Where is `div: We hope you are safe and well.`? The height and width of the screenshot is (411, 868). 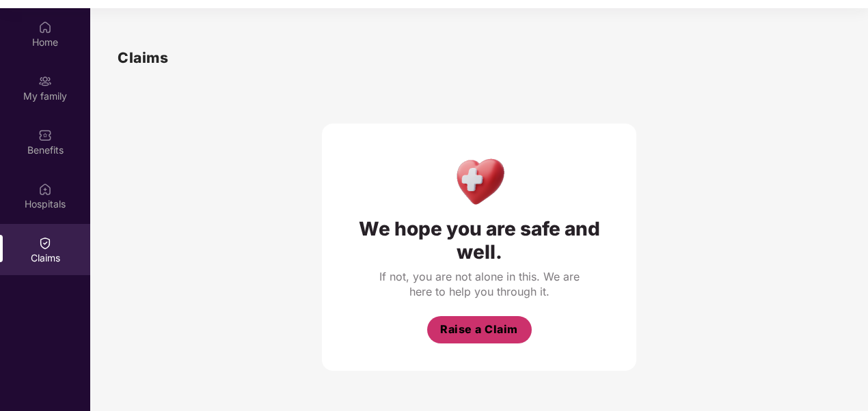 div: We hope you are safe and well. is located at coordinates (479, 240).